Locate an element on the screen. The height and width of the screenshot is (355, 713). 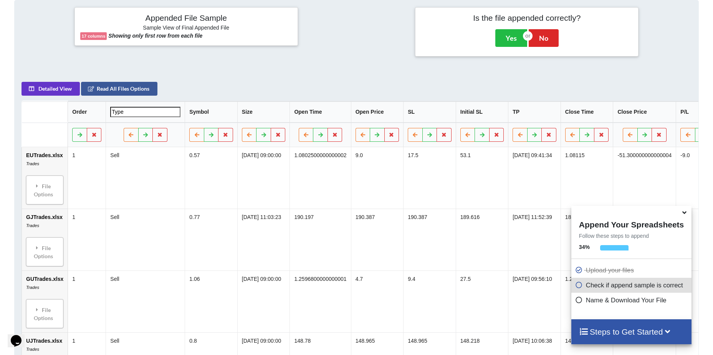
th: Order is located at coordinates (86, 112).